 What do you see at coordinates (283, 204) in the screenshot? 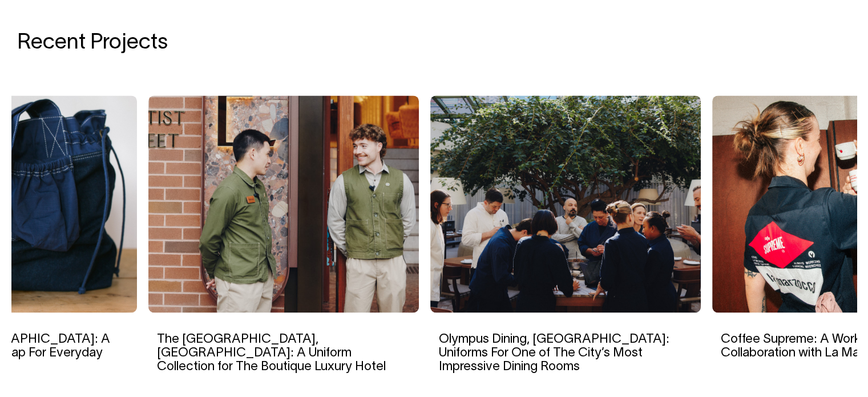
I see `img: The EVE Hotel, Sydney: A Uniform Collection for The Boutique Luxury Hotel` at bounding box center [283, 204].